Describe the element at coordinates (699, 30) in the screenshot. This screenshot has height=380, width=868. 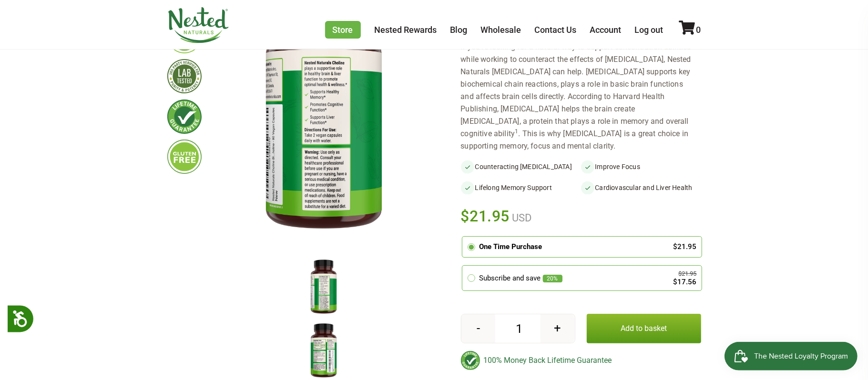
I see `span: 0` at that location.